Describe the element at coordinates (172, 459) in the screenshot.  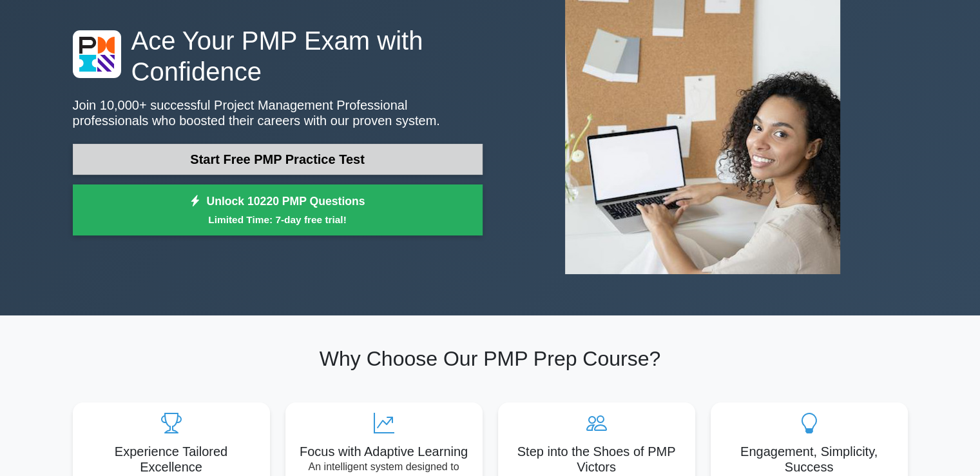
I see `h5: Experience Tailored Excellence` at that location.